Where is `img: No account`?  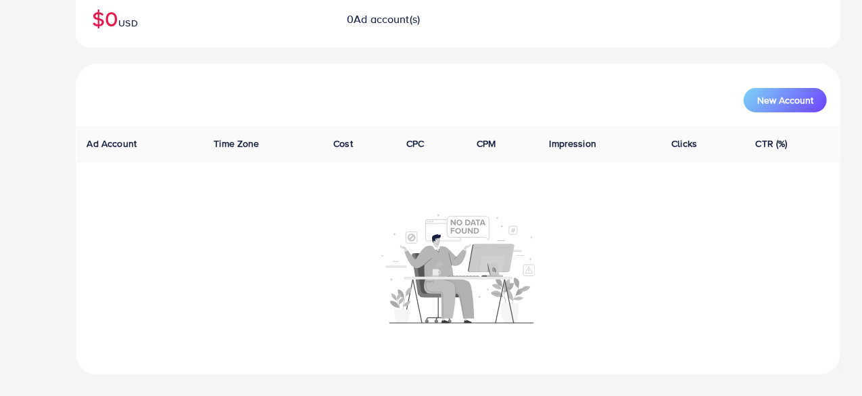
img: No account is located at coordinates (458, 268).